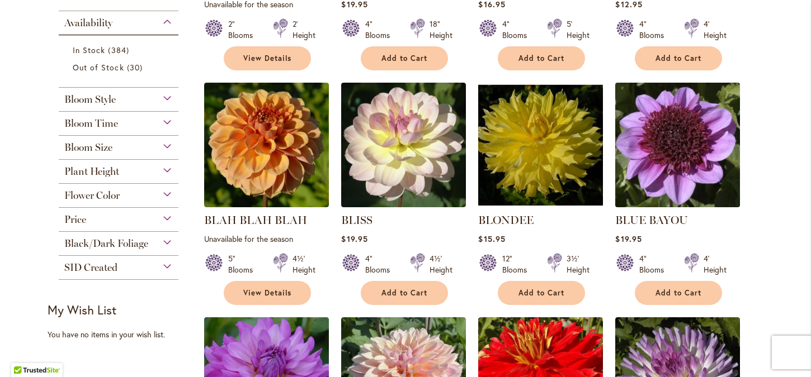 This screenshot has height=377, width=811. I want to click on div: 2' Height, so click(304, 30).